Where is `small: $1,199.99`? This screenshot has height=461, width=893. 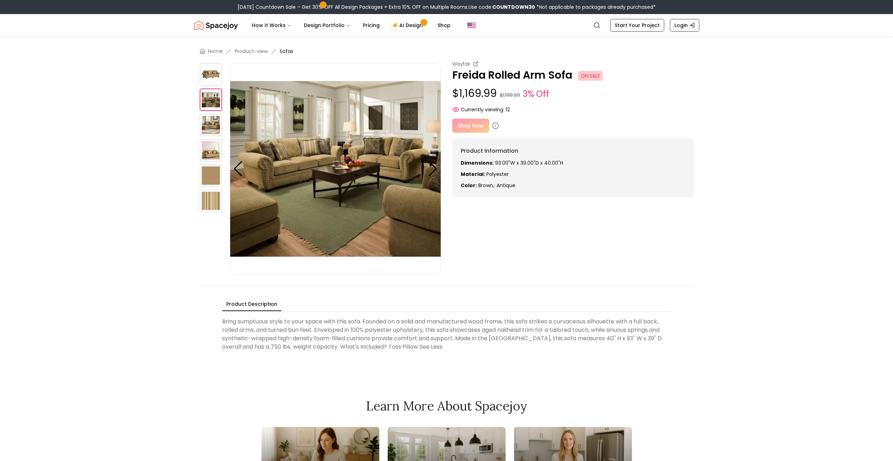 small: $1,199.99 is located at coordinates (510, 95).